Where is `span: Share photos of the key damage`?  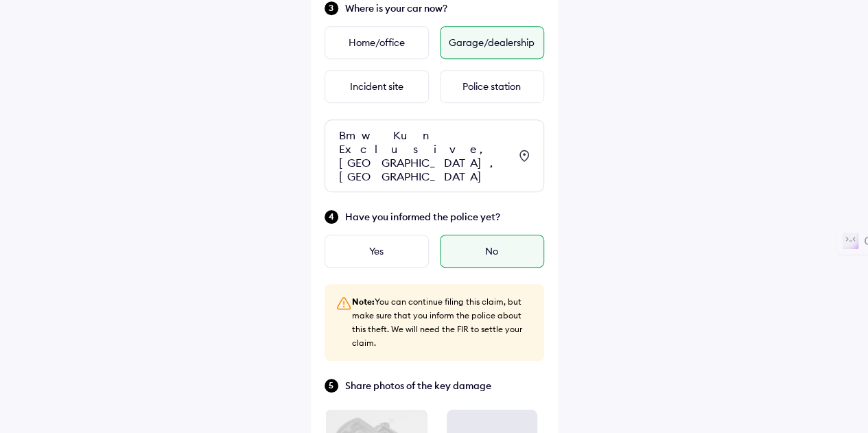 span: Share photos of the key damage is located at coordinates (445, 386).